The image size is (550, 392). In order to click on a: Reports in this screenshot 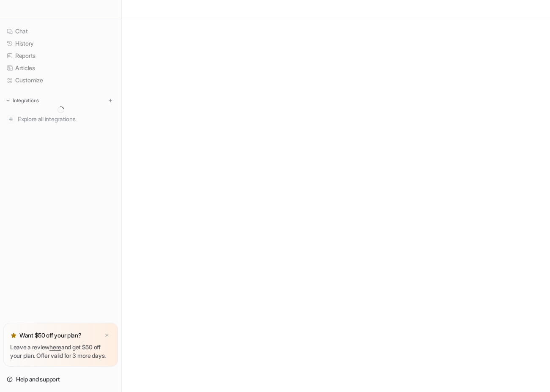, I will do `click(60, 56)`.